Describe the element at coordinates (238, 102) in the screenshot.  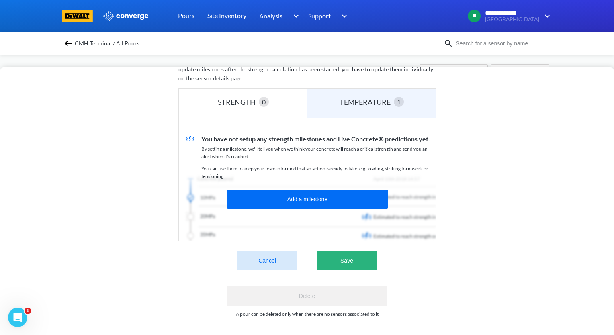
I see `div: STRENGTH` at that location.